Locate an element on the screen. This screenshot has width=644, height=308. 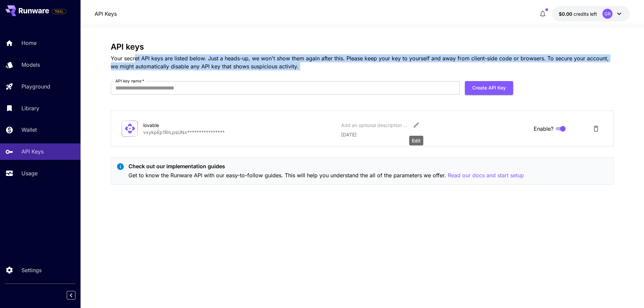
div: Collapse sidebar is located at coordinates (76, 295).